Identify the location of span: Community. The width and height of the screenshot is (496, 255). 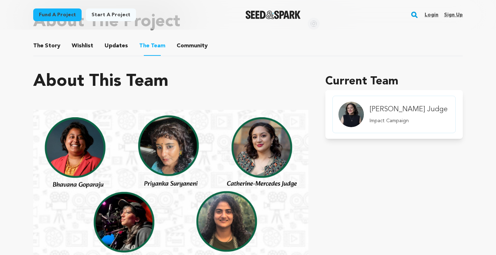
(192, 46).